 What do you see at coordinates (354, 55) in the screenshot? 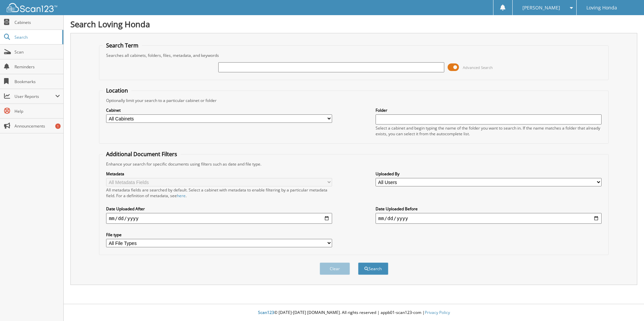
I see `div: Searches all cabinets, folders, files, metadata, and keywords` at bounding box center [354, 55].